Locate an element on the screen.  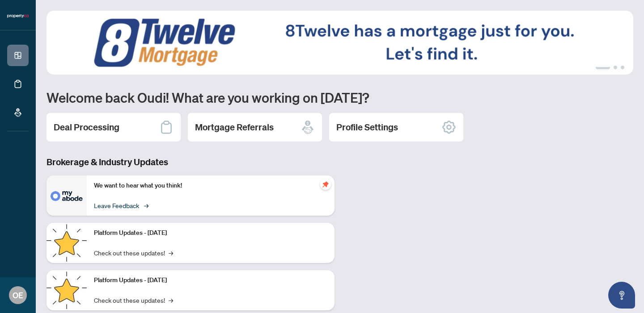
h2: Profile Settings is located at coordinates (367, 127).